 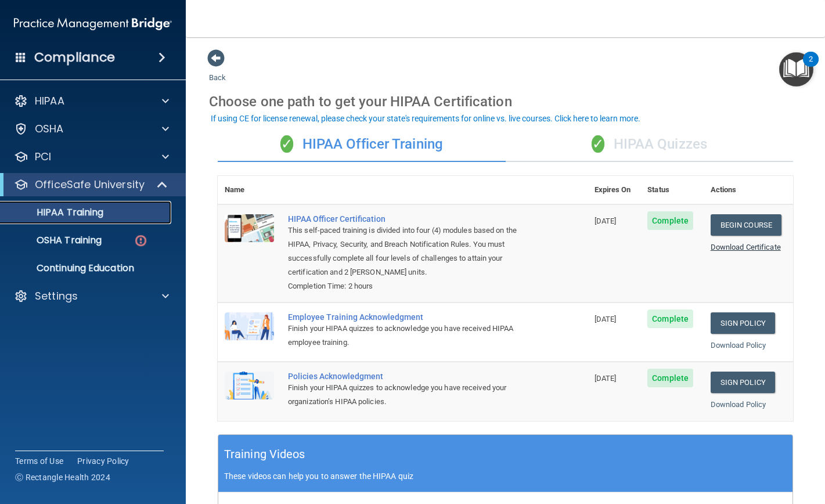 I want to click on p: OSHA Training, so click(x=54, y=240).